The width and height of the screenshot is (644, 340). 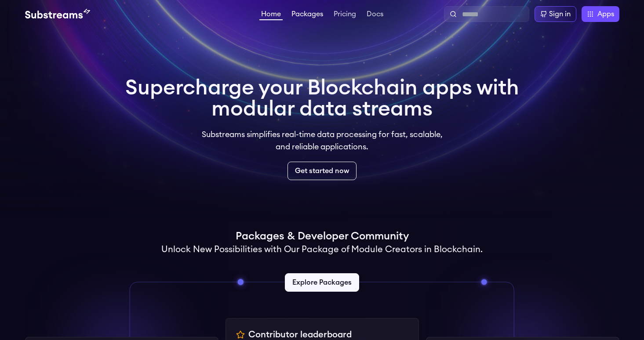 What do you see at coordinates (345, 15) in the screenshot?
I see `a: Pricing` at bounding box center [345, 15].